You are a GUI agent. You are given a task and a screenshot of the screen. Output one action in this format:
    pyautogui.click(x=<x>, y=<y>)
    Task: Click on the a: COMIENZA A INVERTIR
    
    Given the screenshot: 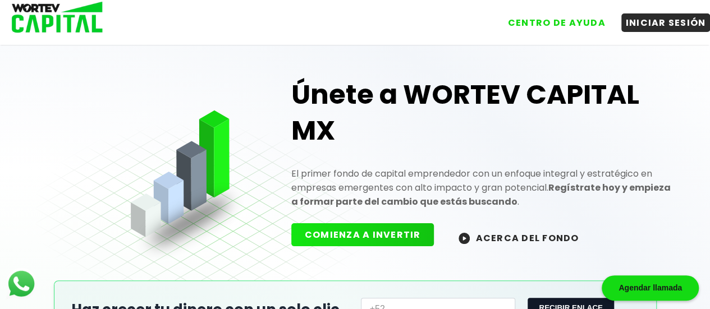 What is the action you would take?
    pyautogui.click(x=368, y=237)
    